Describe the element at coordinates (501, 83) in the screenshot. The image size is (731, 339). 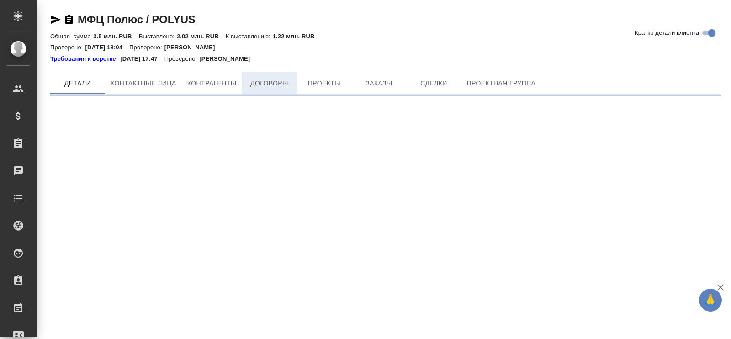
I see `span: Проектная группа` at that location.